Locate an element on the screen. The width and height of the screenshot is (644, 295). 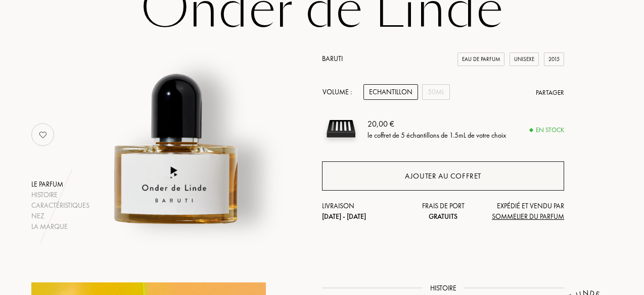
div: 50mL is located at coordinates (436, 92).